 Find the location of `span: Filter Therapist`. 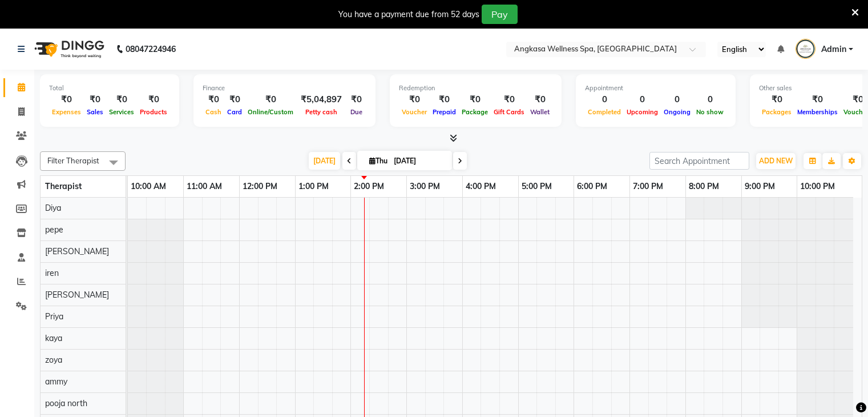

span: Filter Therapist is located at coordinates (73, 160).